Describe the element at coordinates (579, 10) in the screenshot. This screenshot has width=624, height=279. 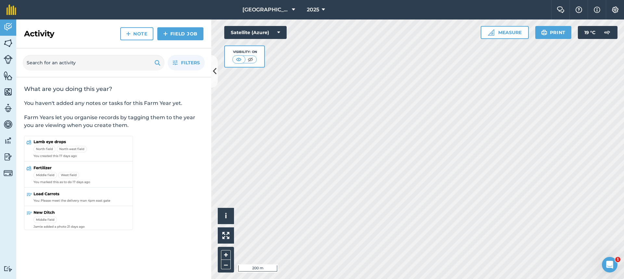
I see `img: A question mark icon` at that location.